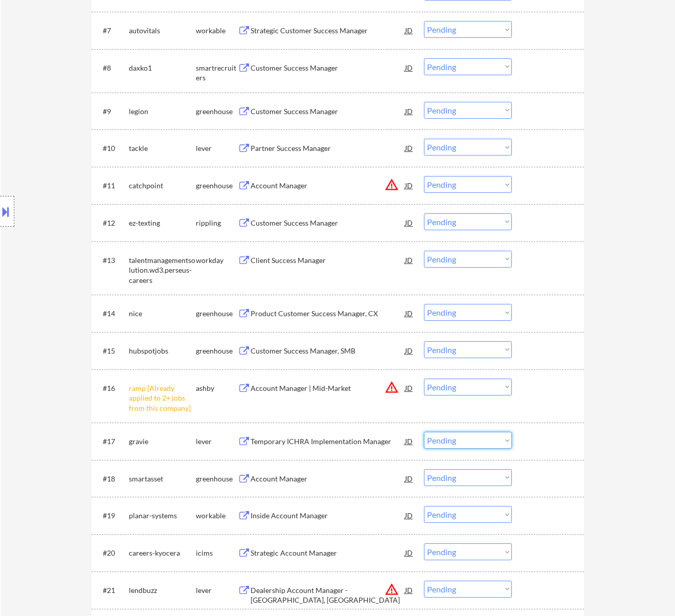 Image resolution: width=675 pixels, height=616 pixels. I want to click on div: lendbuzz, so click(162, 590).